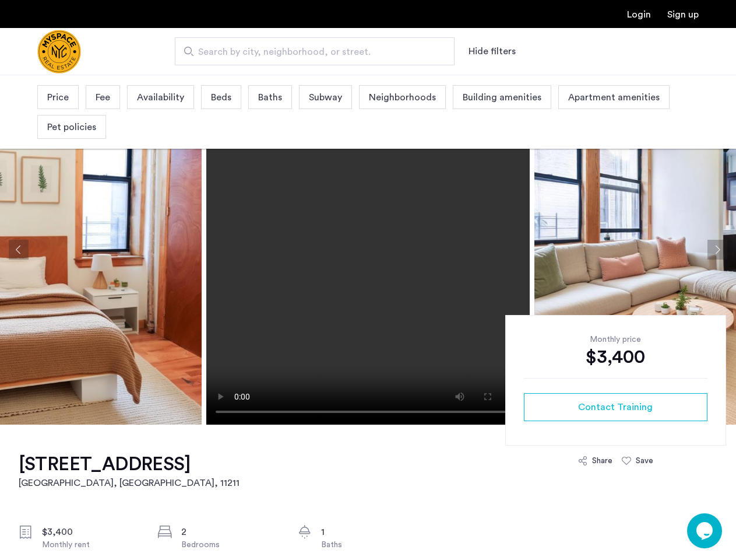 The width and height of the screenshot is (736, 560). I want to click on input: Apartment Search, so click(315, 51).